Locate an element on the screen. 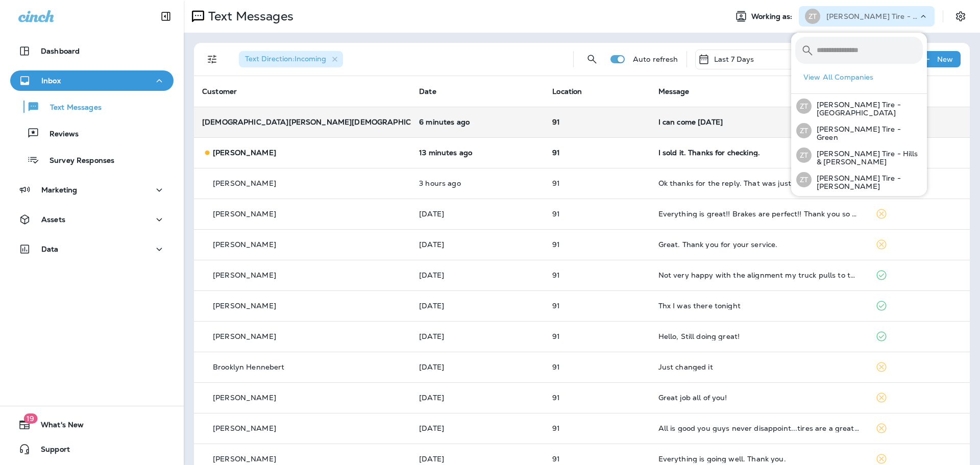 The height and width of the screenshot is (465, 980). button: Filters is located at coordinates (212, 60).